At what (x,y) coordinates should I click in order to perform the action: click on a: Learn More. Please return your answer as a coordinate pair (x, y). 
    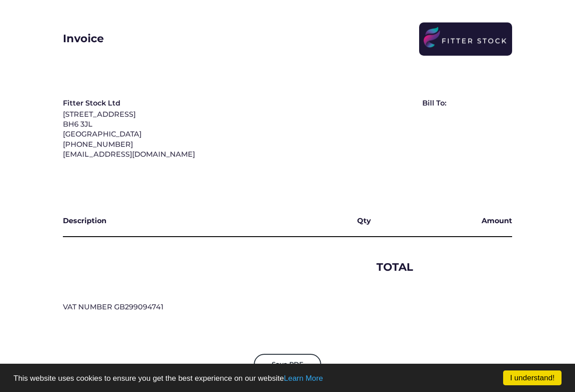
    Looking at the image, I should click on (304, 379).